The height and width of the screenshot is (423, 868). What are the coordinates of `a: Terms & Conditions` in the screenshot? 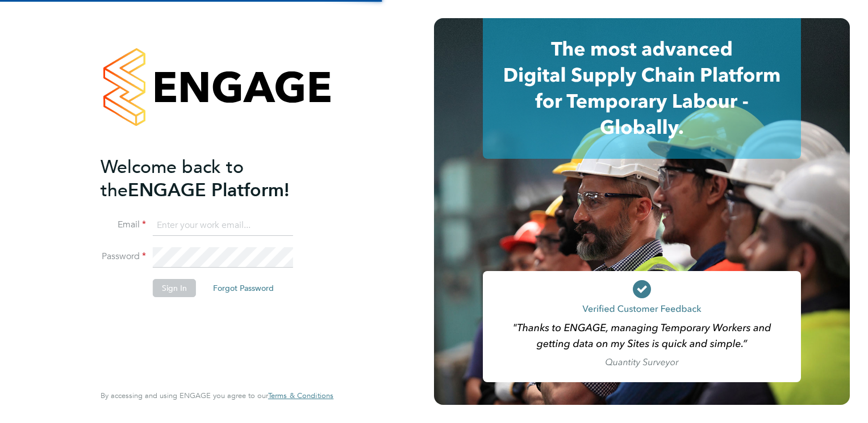 It's located at (300, 396).